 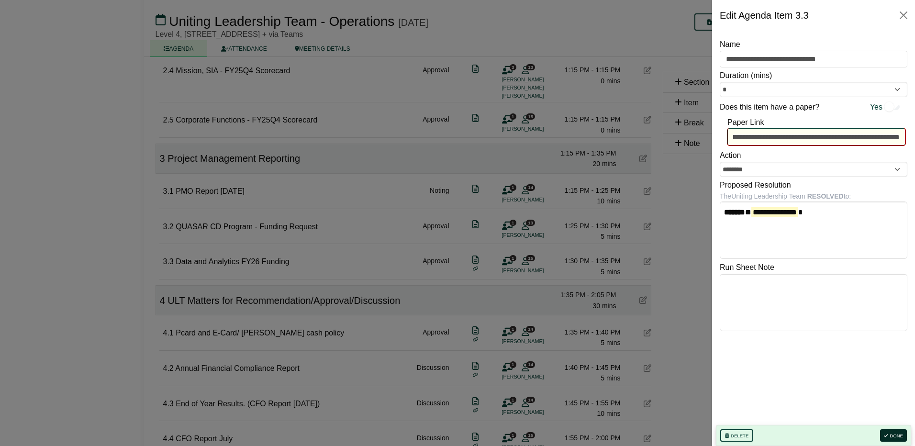 What do you see at coordinates (746, 123) in the screenshot?
I see `label: Paper Link` at bounding box center [746, 123].